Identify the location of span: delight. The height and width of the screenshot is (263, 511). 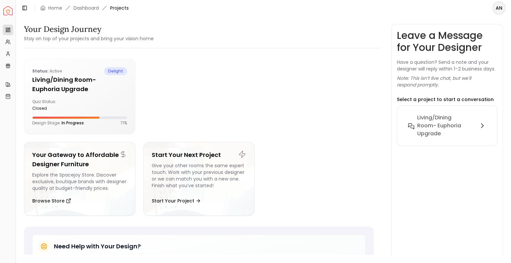
(115, 71).